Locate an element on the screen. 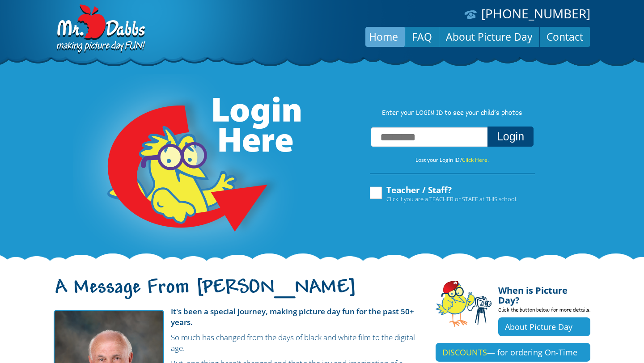 Image resolution: width=644 pixels, height=363 pixels. p: So much has changed from the days of black and white film to the digital age. is located at coordinates (238, 343).